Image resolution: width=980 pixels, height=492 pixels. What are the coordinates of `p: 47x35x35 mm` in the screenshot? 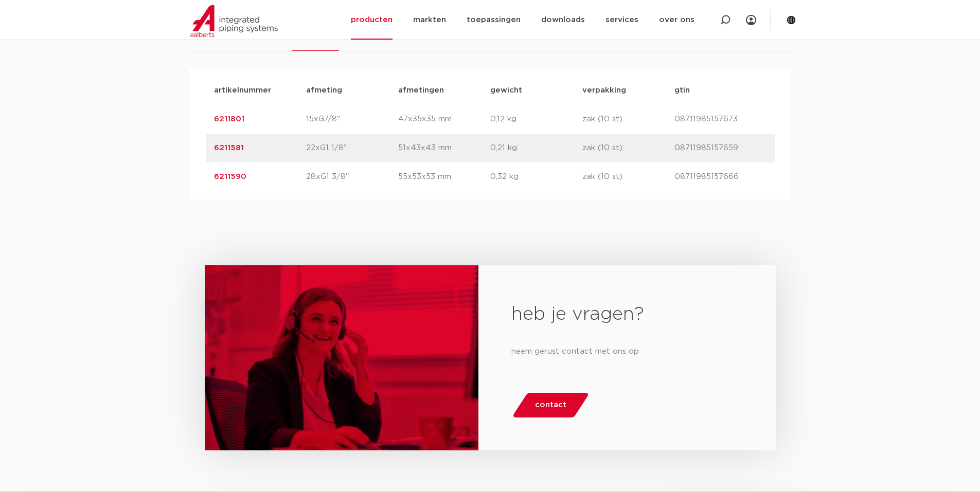 It's located at (444, 119).